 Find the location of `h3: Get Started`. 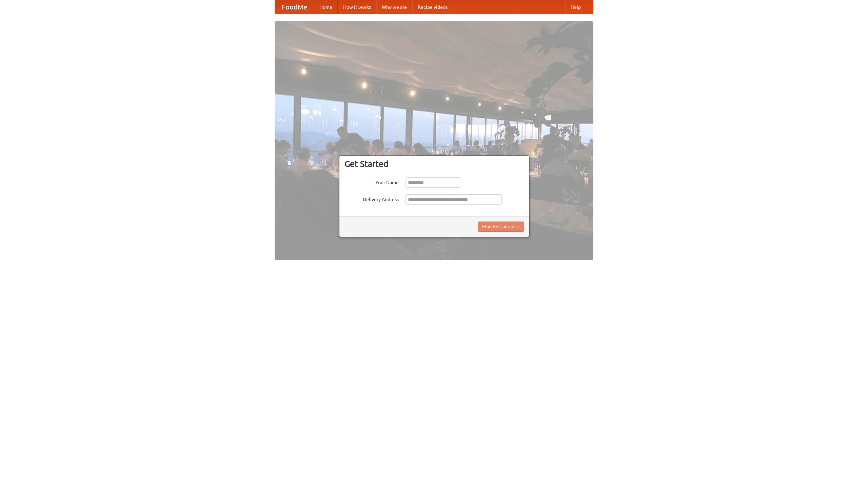

h3: Get Started is located at coordinates (434, 164).